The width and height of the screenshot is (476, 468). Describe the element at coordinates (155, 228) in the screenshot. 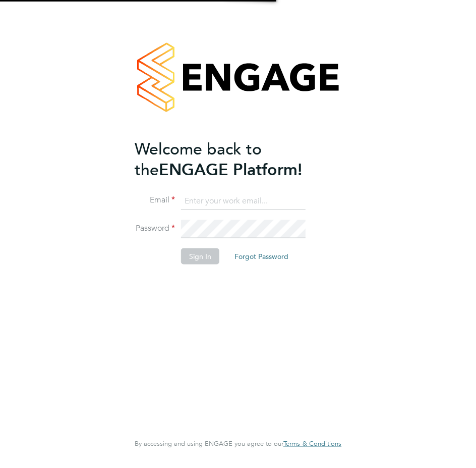

I see `label: Password` at that location.